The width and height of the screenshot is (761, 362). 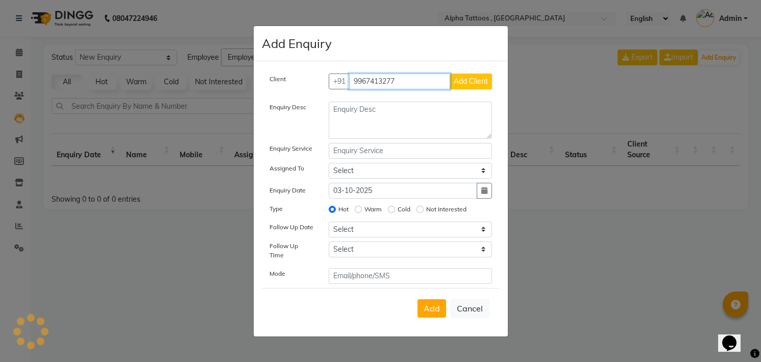 I want to click on label: Type, so click(x=276, y=209).